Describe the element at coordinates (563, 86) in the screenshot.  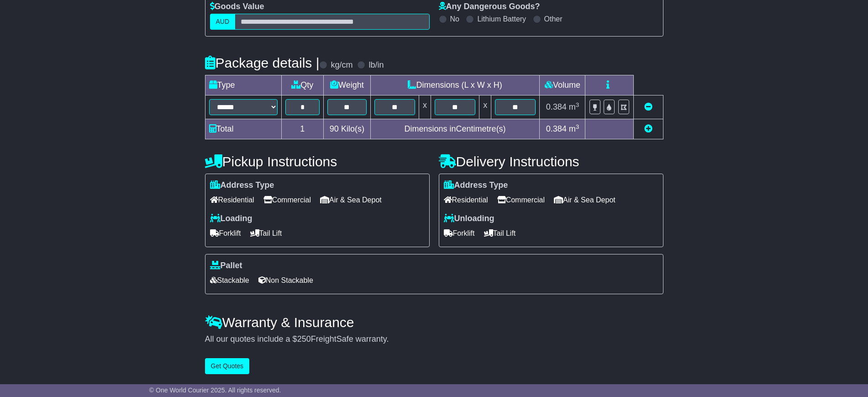
I see `td: Volume` at that location.